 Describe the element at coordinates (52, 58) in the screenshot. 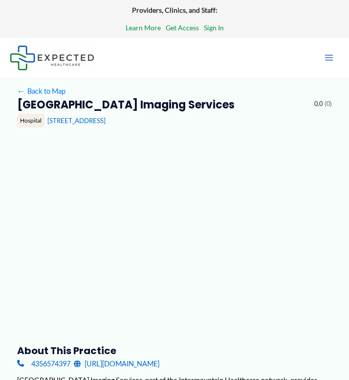

I see `img: Expected Healthcare Logo - side, dark font, small` at that location.